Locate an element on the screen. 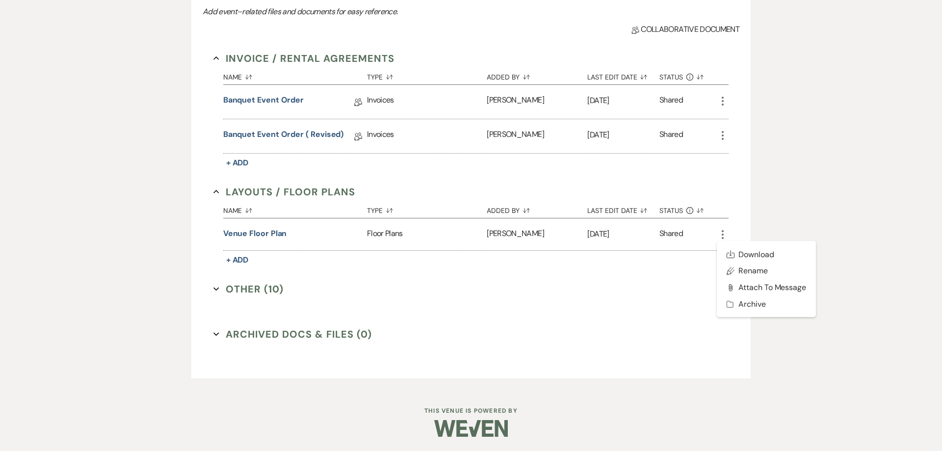 This screenshot has width=942, height=451. a: Download is located at coordinates (766, 254).